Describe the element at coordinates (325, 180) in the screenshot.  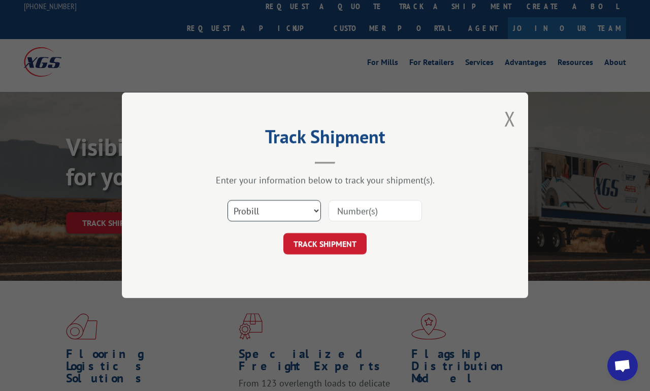
I see `div: Enter your information below to track your shipment(s).` at that location.